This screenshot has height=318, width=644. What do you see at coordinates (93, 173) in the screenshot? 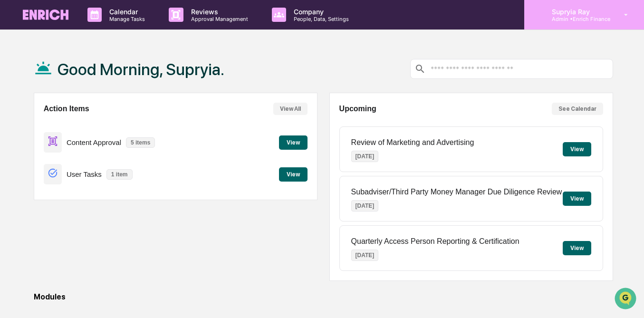
I see `a: 🗄️Attestations` at bounding box center [93, 173].